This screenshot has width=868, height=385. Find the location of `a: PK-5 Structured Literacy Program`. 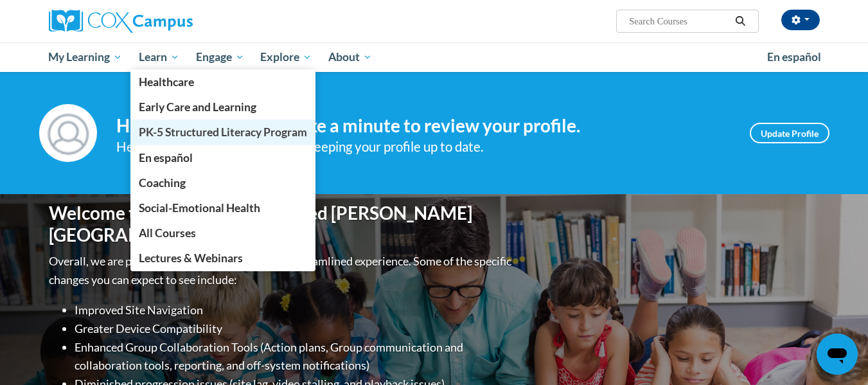

a: PK-5 Structured Literacy Program is located at coordinates (223, 132).